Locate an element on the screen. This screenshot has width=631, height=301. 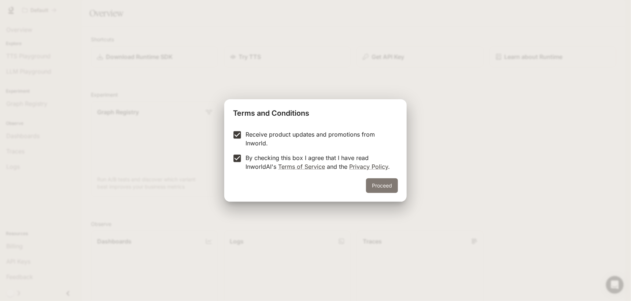
a: Privacy Policy is located at coordinates (369, 167).